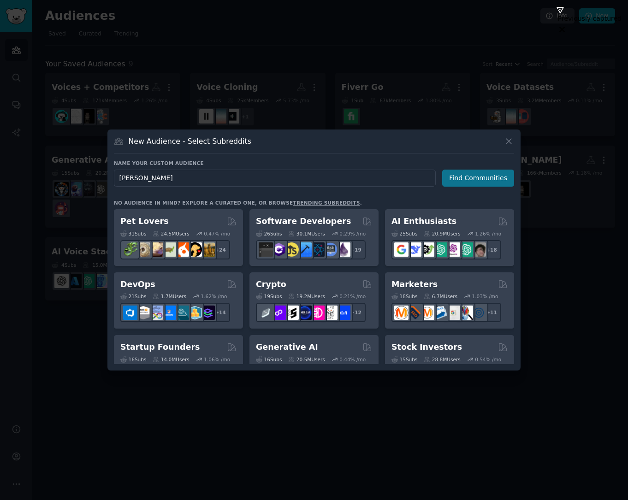 This screenshot has width=628, height=500. Describe the element at coordinates (404, 234) in the screenshot. I see `div: 25 Sub s` at that location.